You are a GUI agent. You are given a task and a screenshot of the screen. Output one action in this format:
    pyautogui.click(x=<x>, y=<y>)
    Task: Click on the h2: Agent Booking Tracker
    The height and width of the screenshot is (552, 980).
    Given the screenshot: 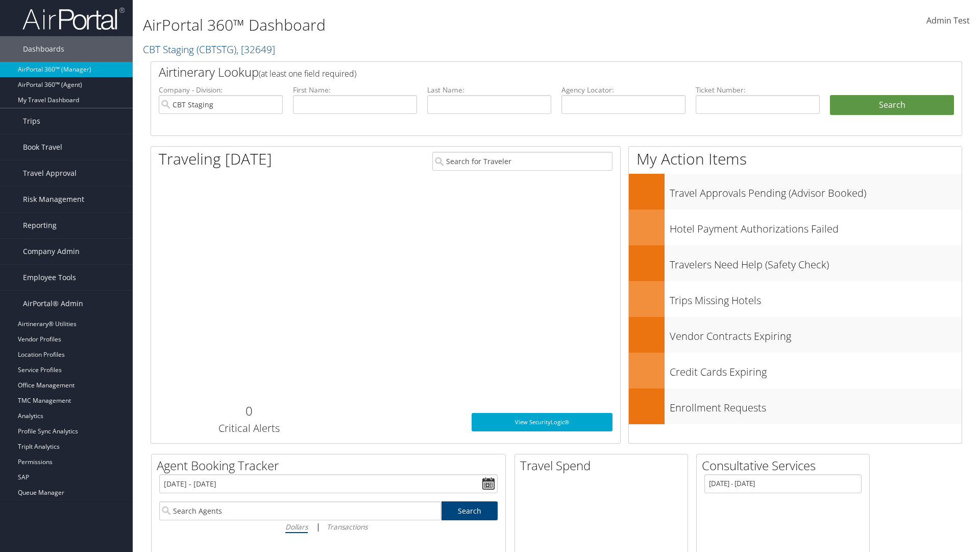 What is the action you would take?
    pyautogui.click(x=331, y=466)
    